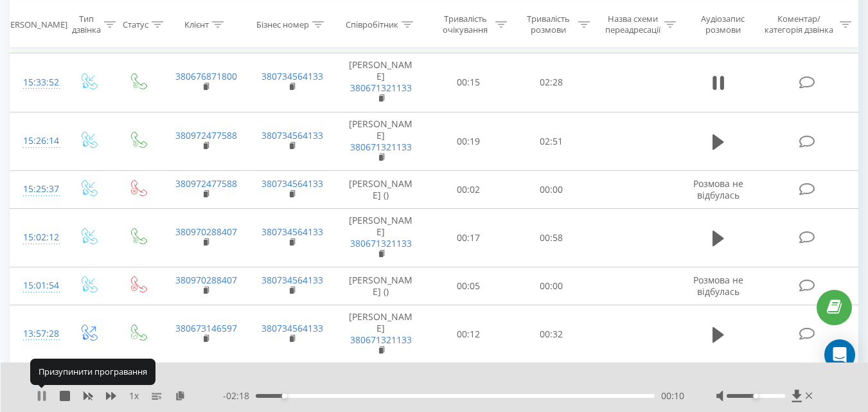 This screenshot has height=412, width=868. What do you see at coordinates (93, 371) in the screenshot?
I see `div: Призупинити програвання` at bounding box center [93, 371].